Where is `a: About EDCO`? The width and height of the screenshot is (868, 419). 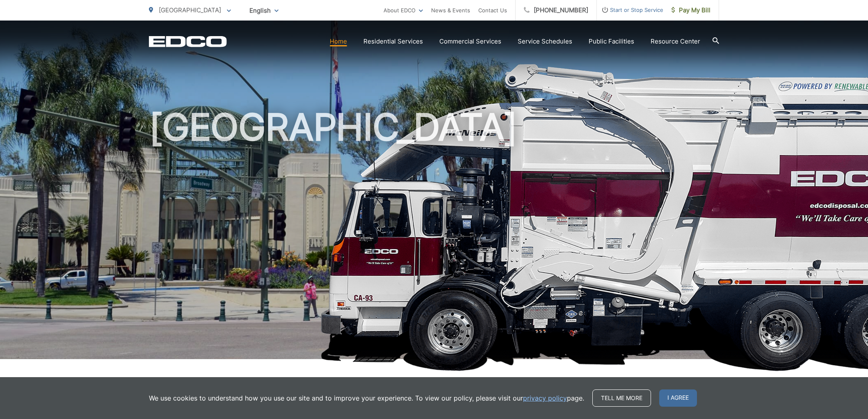 a: About EDCO is located at coordinates (403, 10).